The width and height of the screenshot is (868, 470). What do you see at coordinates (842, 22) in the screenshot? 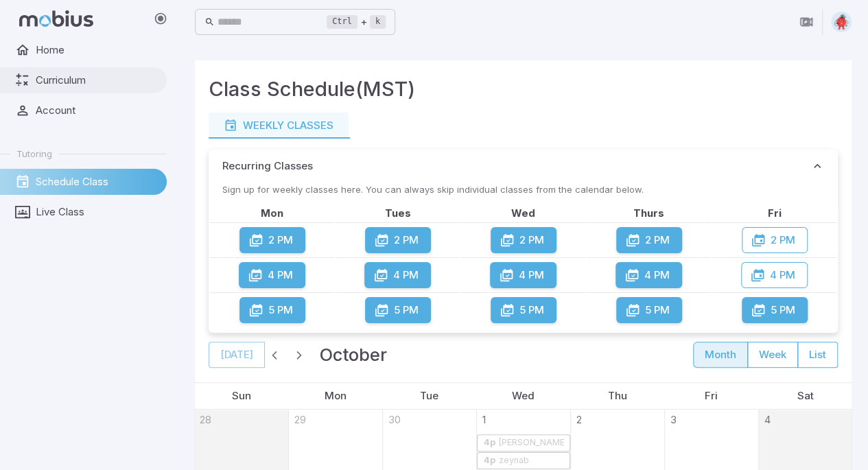
I see `img: circle.svg` at bounding box center [842, 22].